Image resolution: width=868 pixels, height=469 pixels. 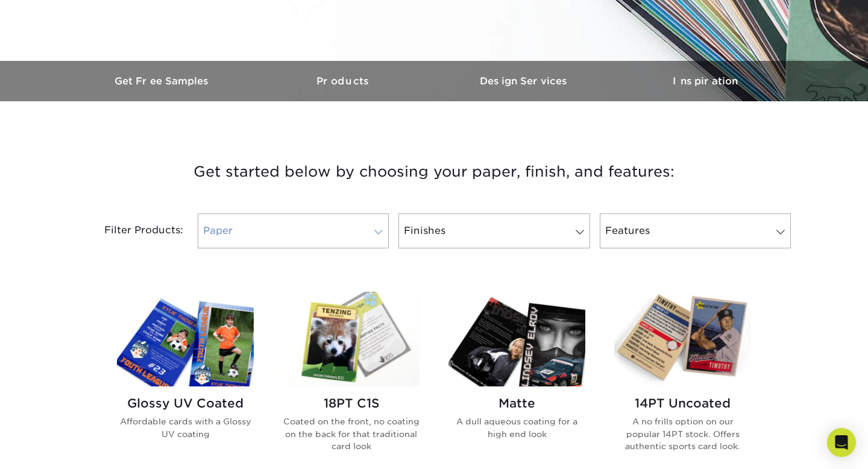 What do you see at coordinates (705, 81) in the screenshot?
I see `a: Inspiration` at bounding box center [705, 81].